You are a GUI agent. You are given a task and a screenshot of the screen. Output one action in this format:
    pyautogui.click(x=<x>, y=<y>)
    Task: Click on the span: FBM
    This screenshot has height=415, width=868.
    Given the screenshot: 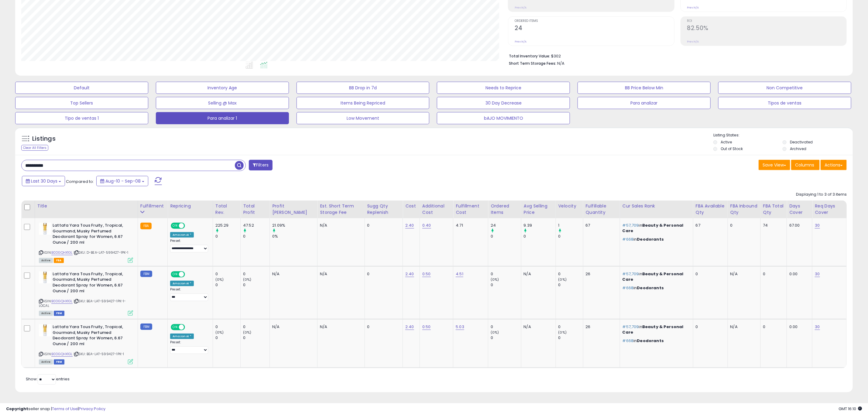 What is the action you would take?
    pyautogui.click(x=59, y=362)
    